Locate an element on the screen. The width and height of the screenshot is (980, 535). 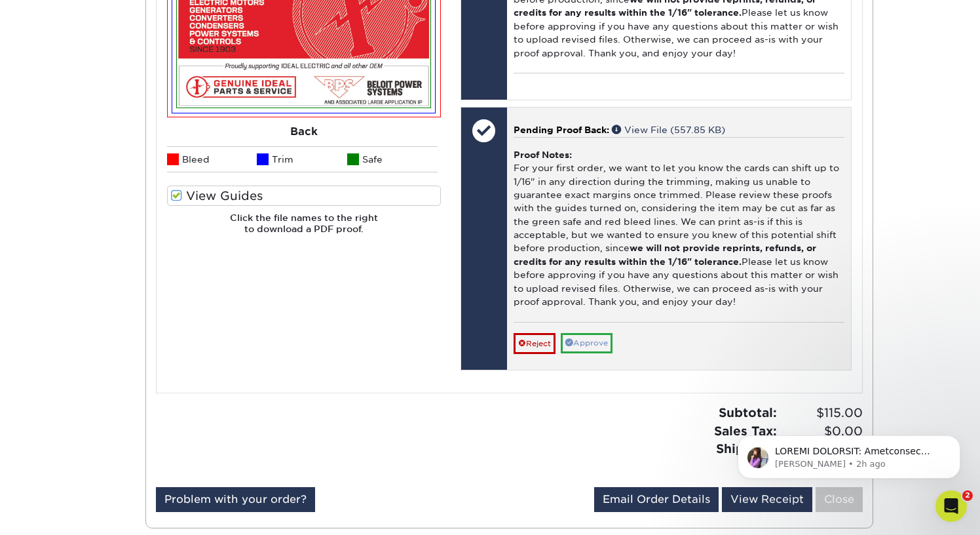
div: For your first order, we want to let you know the cards can shift up to 1/16" in any direction du... is located at coordinates (679, 230).